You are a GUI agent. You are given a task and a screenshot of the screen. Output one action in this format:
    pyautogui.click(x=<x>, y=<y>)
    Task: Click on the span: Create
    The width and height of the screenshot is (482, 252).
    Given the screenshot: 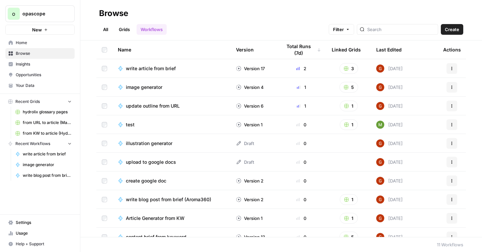 What is the action you would take?
    pyautogui.click(x=452, y=29)
    